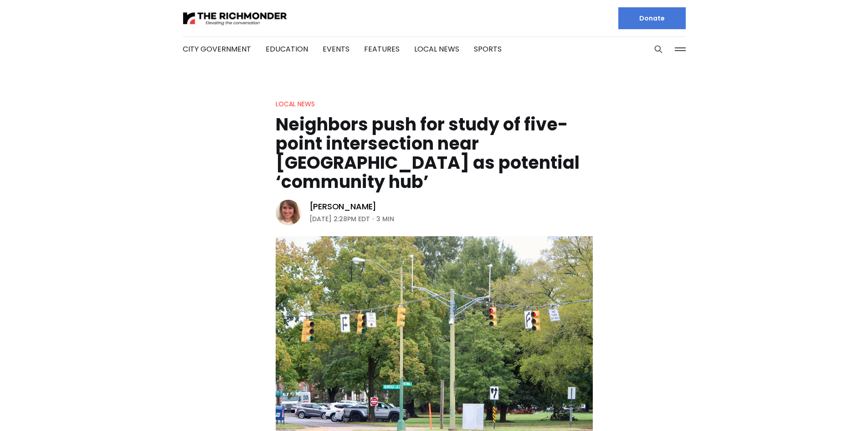  What do you see at coordinates (651, 18) in the screenshot?
I see `a: Donate` at bounding box center [651, 18].